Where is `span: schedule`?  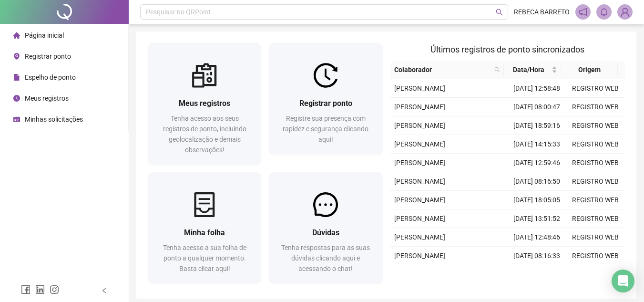 span: schedule is located at coordinates (17, 119).